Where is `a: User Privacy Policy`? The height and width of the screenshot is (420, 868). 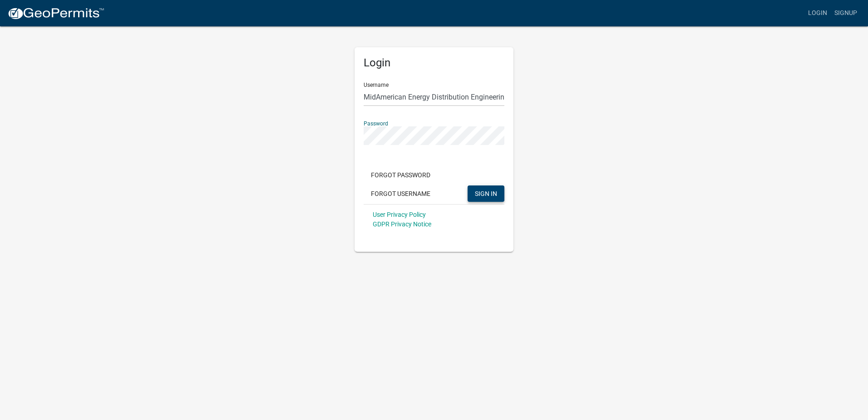 a: User Privacy Policy is located at coordinates (399, 214).